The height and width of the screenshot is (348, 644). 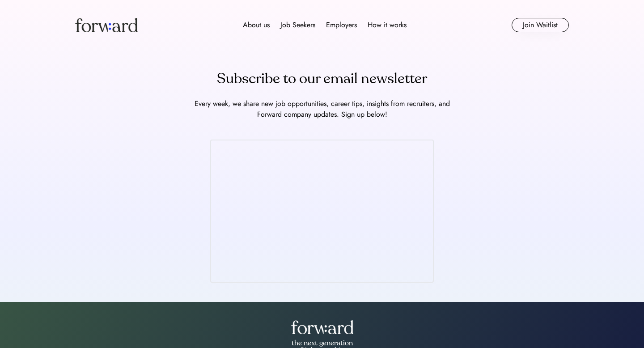 I want to click on div: Every week, we share new job opportunities, career tips, insights from recruiters, and Forward co..., so click(x=322, y=109).